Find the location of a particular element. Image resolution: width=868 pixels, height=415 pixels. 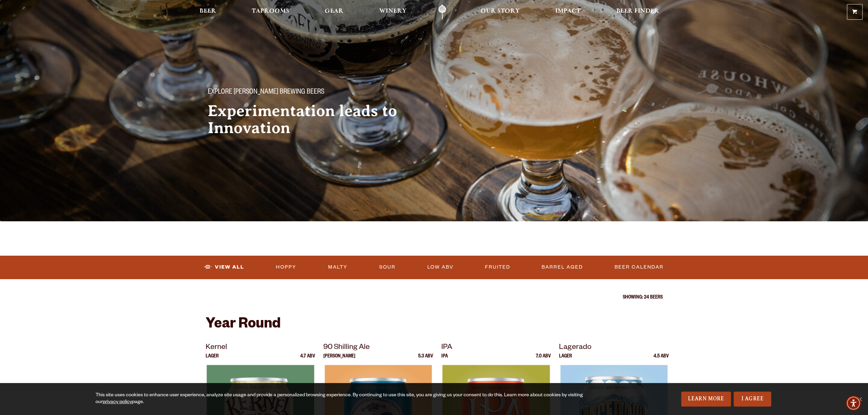

p: 7.0 ABV is located at coordinates (543, 360).